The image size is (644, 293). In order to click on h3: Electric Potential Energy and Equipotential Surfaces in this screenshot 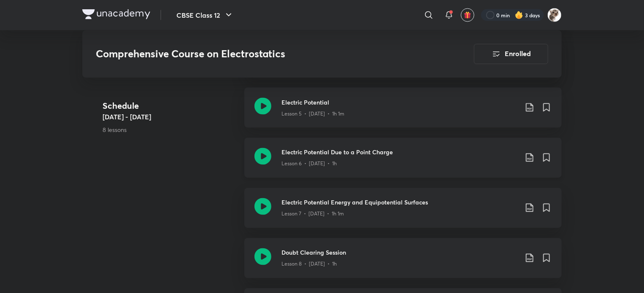, I will do `click(400, 203)`.